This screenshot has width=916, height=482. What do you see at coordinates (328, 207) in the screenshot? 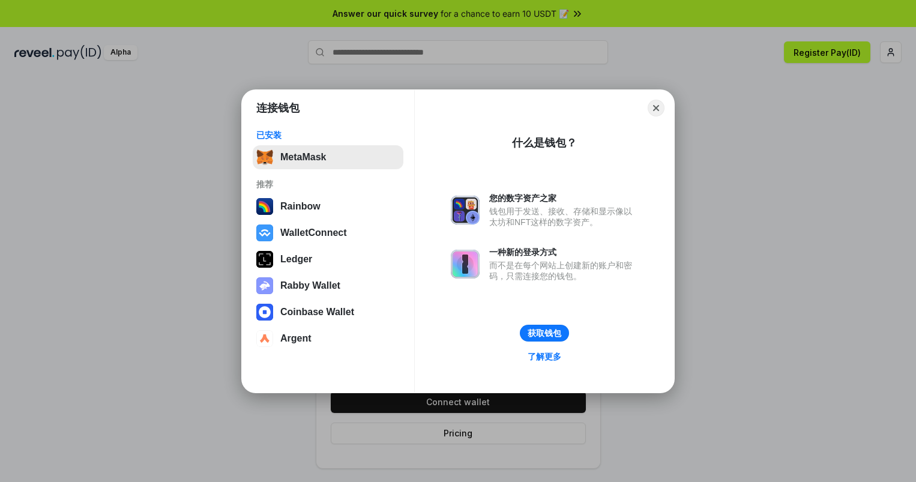
I see `button: Rainbow` at bounding box center [328, 207].